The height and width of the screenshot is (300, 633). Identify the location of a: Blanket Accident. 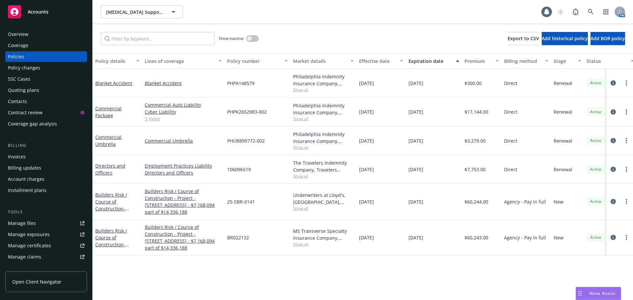
(183, 83).